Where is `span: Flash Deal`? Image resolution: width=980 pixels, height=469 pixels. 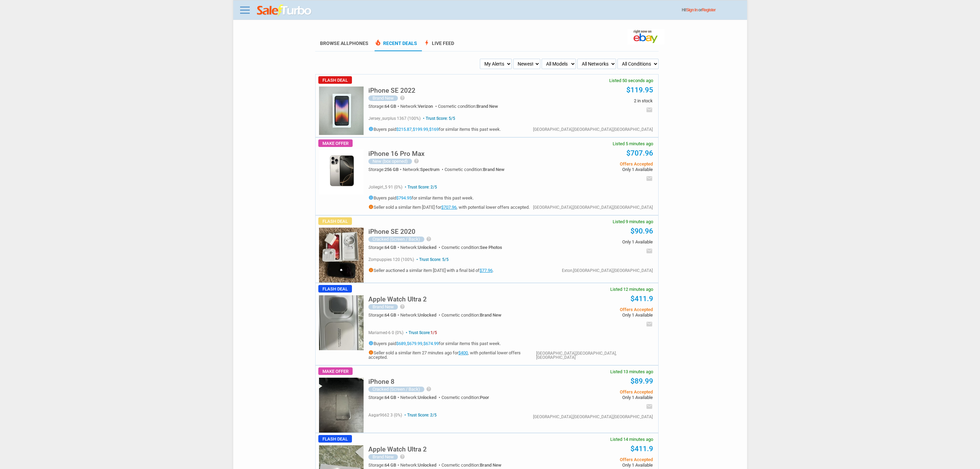 span: Flash Deal is located at coordinates (335, 80).